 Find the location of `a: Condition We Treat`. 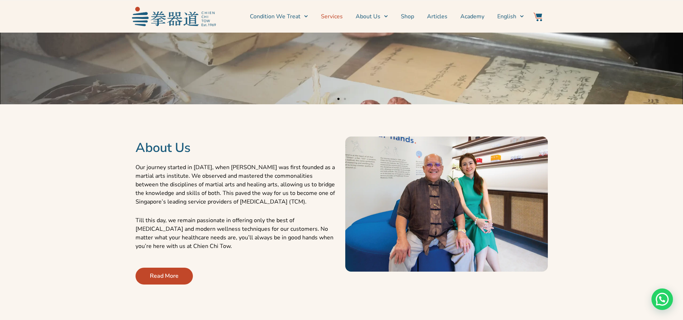

a: Condition We Treat is located at coordinates (279, 17).